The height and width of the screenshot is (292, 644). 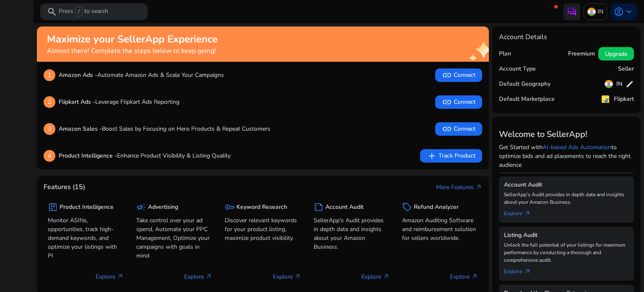 I want to click on span: key, so click(x=230, y=207).